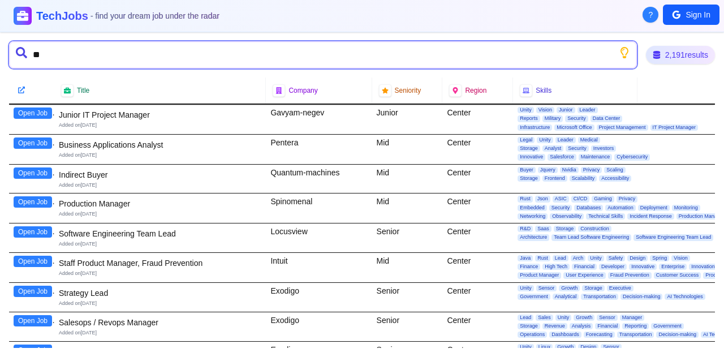 This screenshot has width=724, height=357. Describe the element at coordinates (632, 157) in the screenshot. I see `span: Cybersecurity` at that location.